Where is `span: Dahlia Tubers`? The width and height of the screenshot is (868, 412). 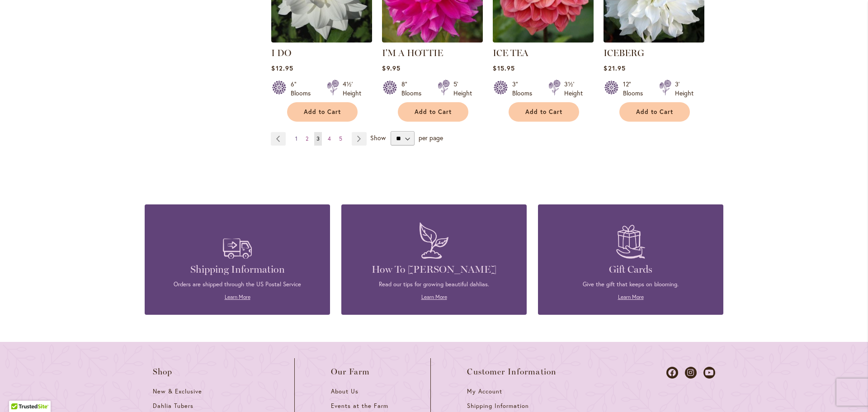 span: Dahlia Tubers is located at coordinates (173, 406).